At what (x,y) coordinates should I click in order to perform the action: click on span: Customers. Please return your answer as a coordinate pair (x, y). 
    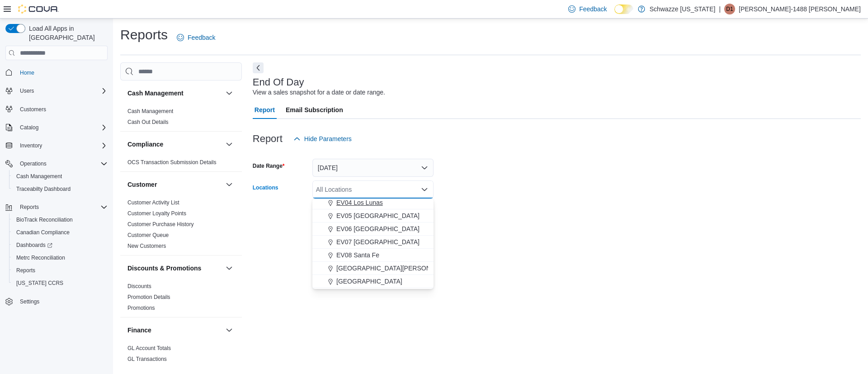
    Looking at the image, I should click on (33, 110).